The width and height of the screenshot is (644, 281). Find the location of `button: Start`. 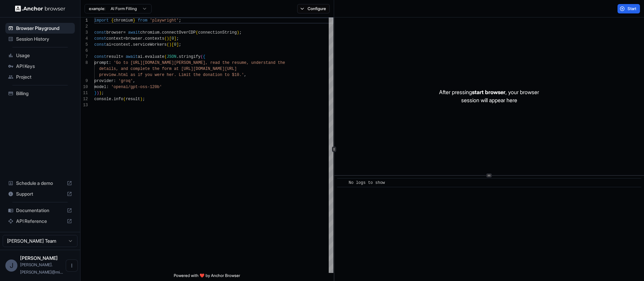

button: Start is located at coordinates (628, 9).